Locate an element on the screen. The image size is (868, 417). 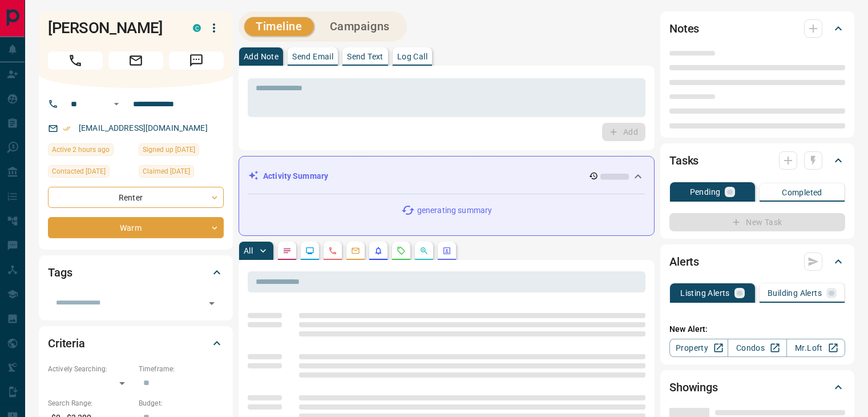
p: Send Email is located at coordinates (313, 57).